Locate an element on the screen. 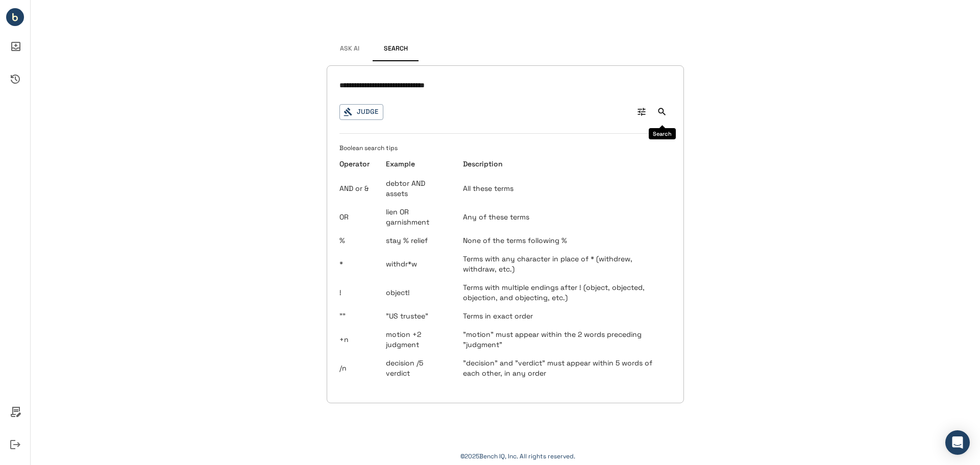 The height and width of the screenshot is (465, 980). span: Ask AI is located at coordinates (350, 49).